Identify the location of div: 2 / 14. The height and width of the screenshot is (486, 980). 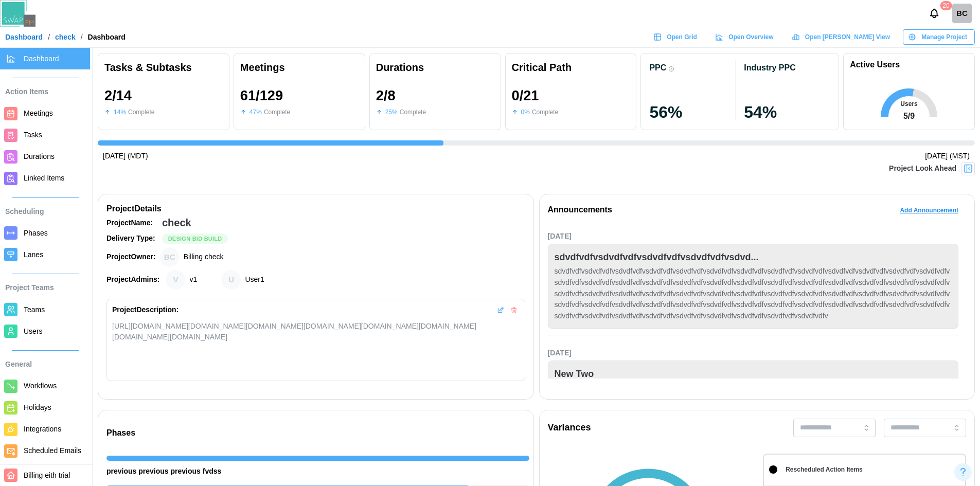
(118, 96).